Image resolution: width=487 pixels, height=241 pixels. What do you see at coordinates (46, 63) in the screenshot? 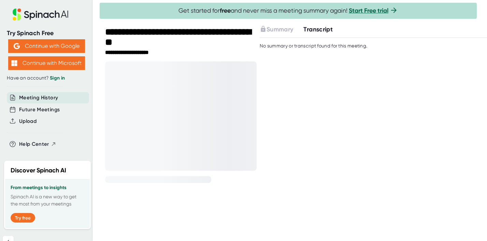
I see `a: Continue with Microsoft` at bounding box center [46, 63].